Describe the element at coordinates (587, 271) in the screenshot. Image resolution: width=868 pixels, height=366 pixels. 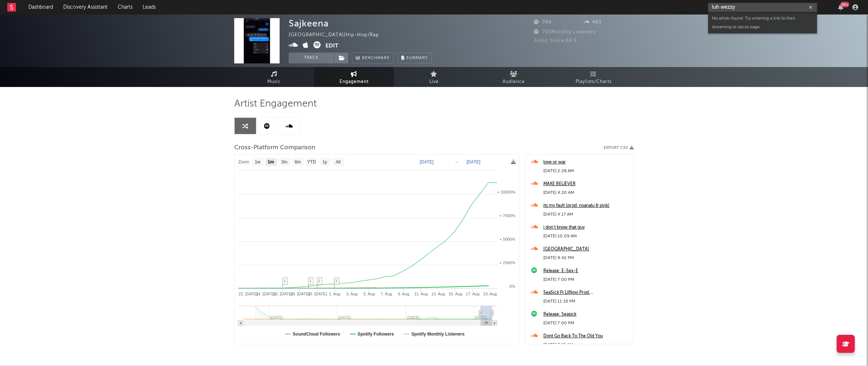
I see `div: Release: E-Sex-E` at that location.